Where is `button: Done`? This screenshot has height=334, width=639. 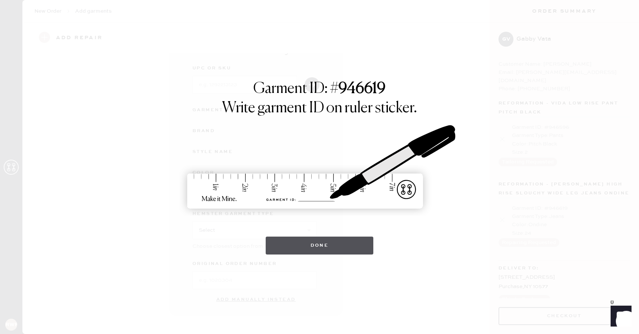 button: Done is located at coordinates (319, 246).